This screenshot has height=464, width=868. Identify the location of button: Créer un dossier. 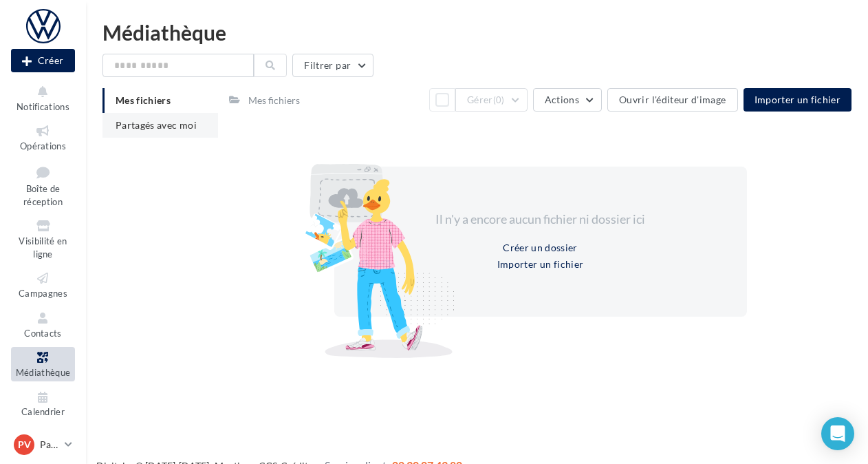
(540, 248).